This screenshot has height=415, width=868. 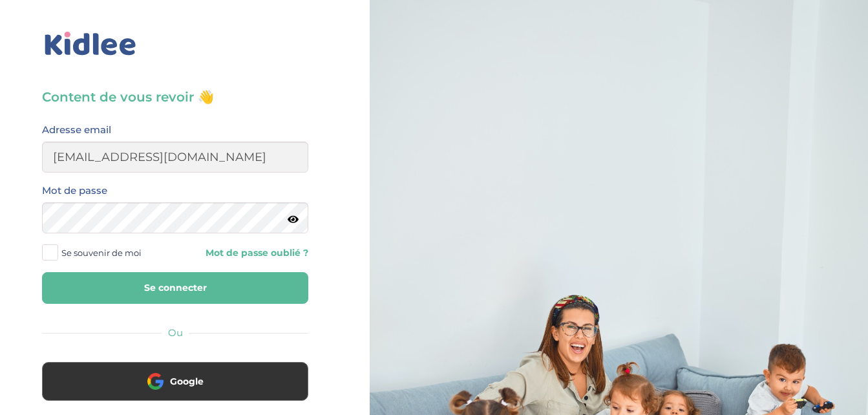 What do you see at coordinates (76, 130) in the screenshot?
I see `label: Adresse email` at bounding box center [76, 130].